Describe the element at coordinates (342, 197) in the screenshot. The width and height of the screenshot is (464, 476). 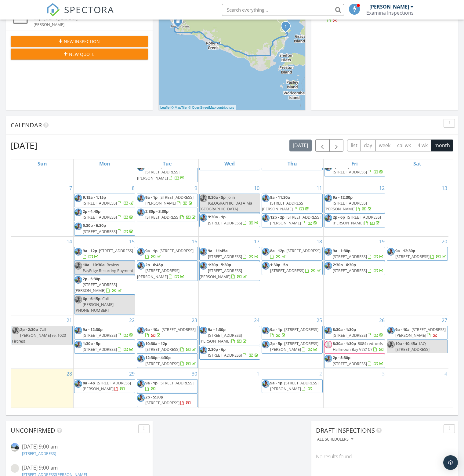
I see `span: 9a - 12:30p` at that location.